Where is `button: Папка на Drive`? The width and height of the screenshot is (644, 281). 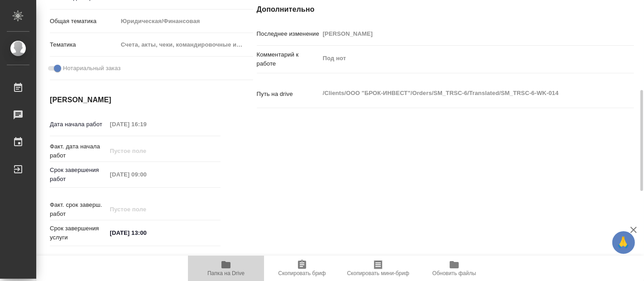
button: Папка на Drive is located at coordinates (226, 268).